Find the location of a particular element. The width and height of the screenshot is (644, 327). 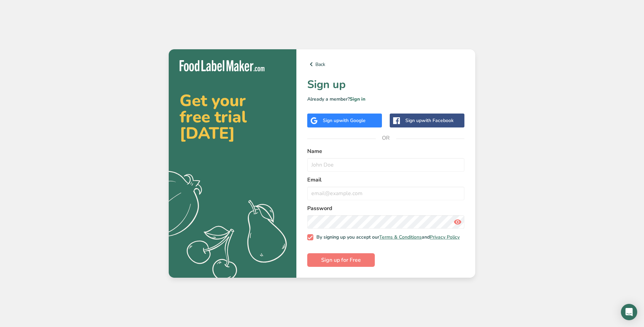

a: Back is located at coordinates (386, 64).